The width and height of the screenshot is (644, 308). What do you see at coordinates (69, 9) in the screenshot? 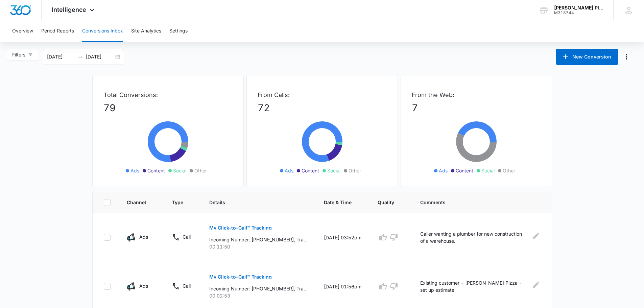
I see `span: Intelligence` at bounding box center [69, 9].